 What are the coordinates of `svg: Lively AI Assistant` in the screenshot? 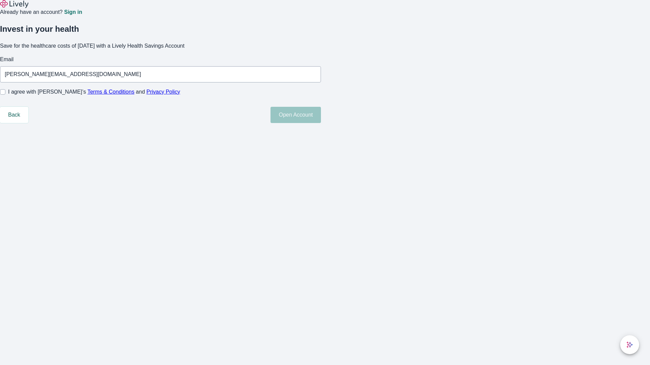 It's located at (629, 345).